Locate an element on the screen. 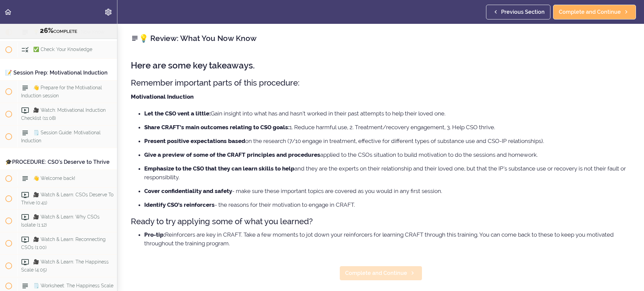 The height and width of the screenshot is (291, 644). li: - make sure these important topics are covered as you would in any first session. is located at coordinates (387, 191).